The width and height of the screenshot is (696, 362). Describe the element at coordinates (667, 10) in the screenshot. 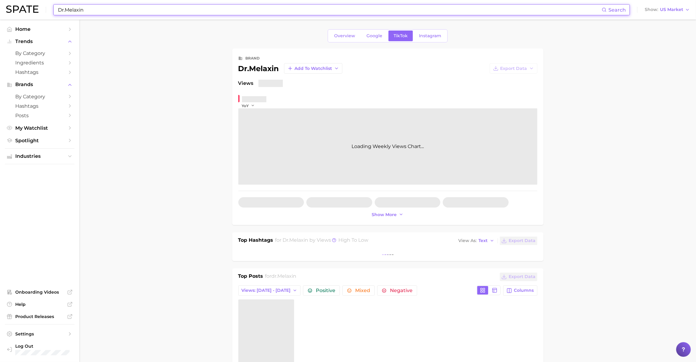

I see `button: ShowUS Market` at that location.